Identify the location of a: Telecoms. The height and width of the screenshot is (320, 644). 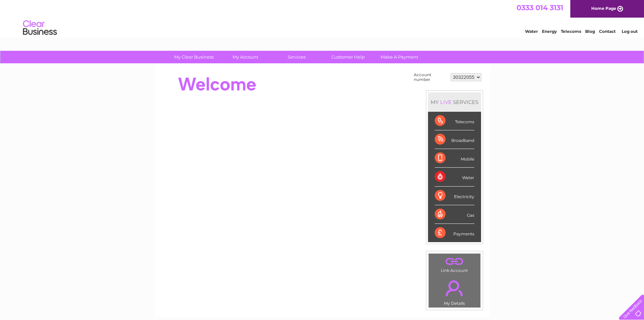
(571, 31).